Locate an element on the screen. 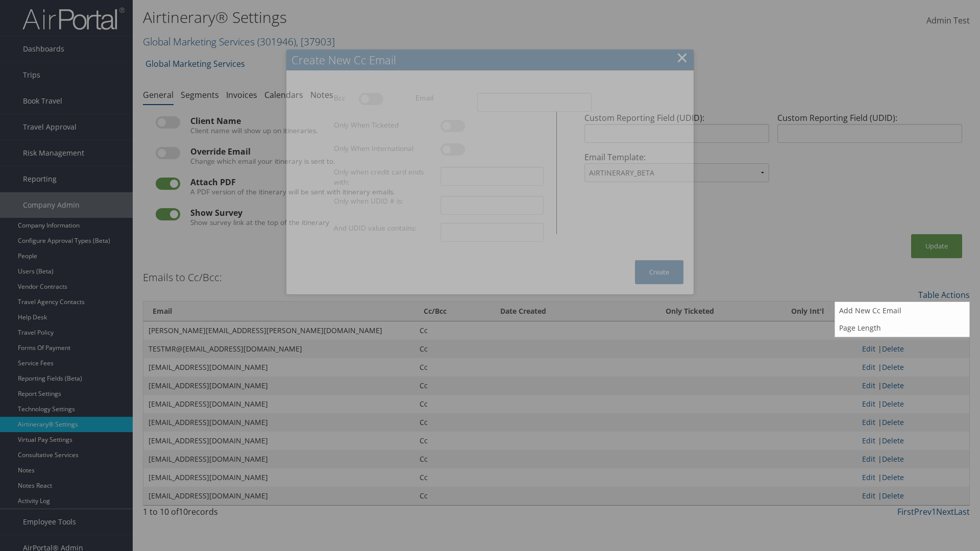 Image resolution: width=980 pixels, height=551 pixels. label: Only when UDID # is: is located at coordinates (383, 201).